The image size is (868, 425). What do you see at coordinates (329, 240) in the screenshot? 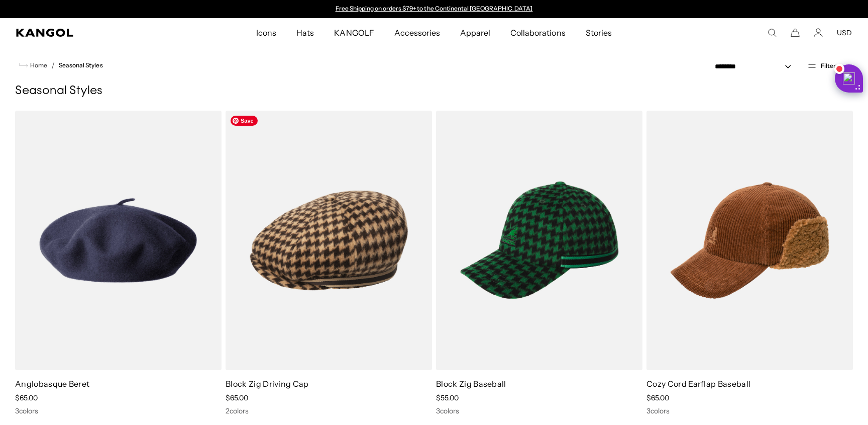
I see `img: Block Zig Driving Cap` at bounding box center [329, 240].